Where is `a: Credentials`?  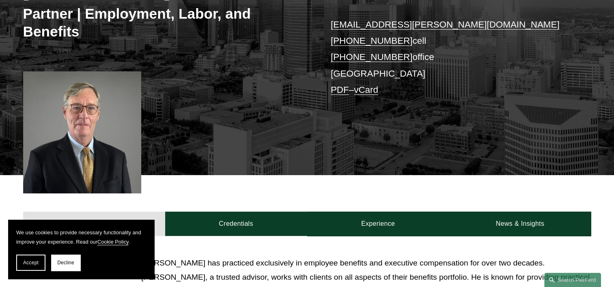
a: Credentials is located at coordinates (236, 224).